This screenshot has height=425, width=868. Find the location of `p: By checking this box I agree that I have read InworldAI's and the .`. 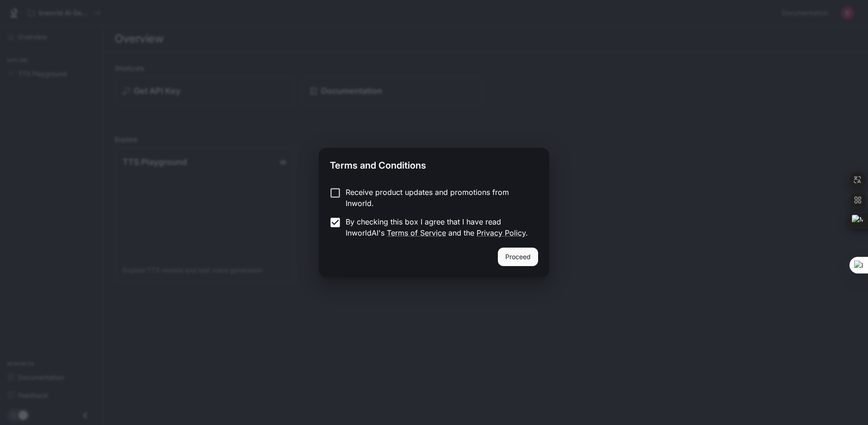

p: By checking this box I agree that I have read InworldAI's and the . is located at coordinates (438, 227).